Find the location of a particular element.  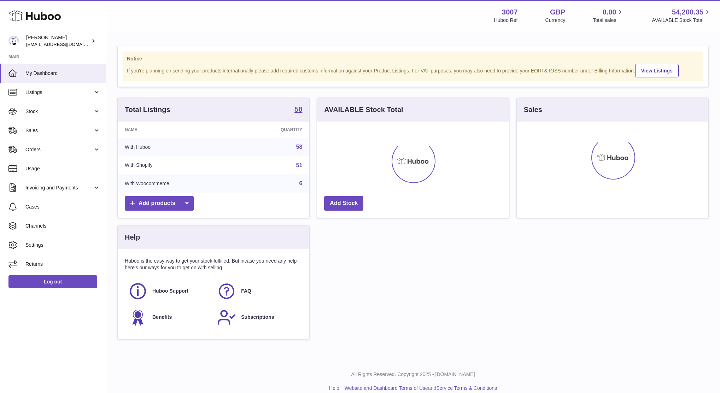

span: Huboo Support is located at coordinates (170, 291).